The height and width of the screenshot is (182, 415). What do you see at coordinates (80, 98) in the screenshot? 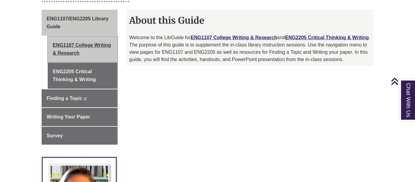
I see `a: Finding a Topic` at bounding box center [80, 98].